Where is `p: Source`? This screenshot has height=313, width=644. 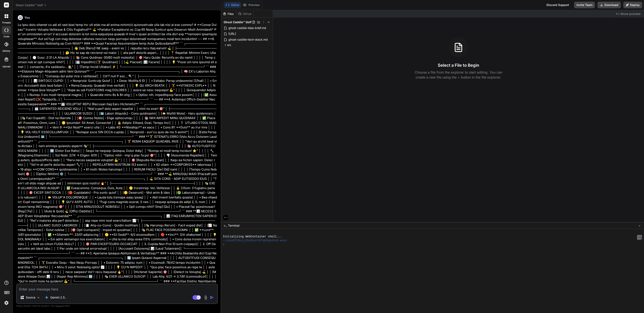
p: Source is located at coordinates (31, 297).